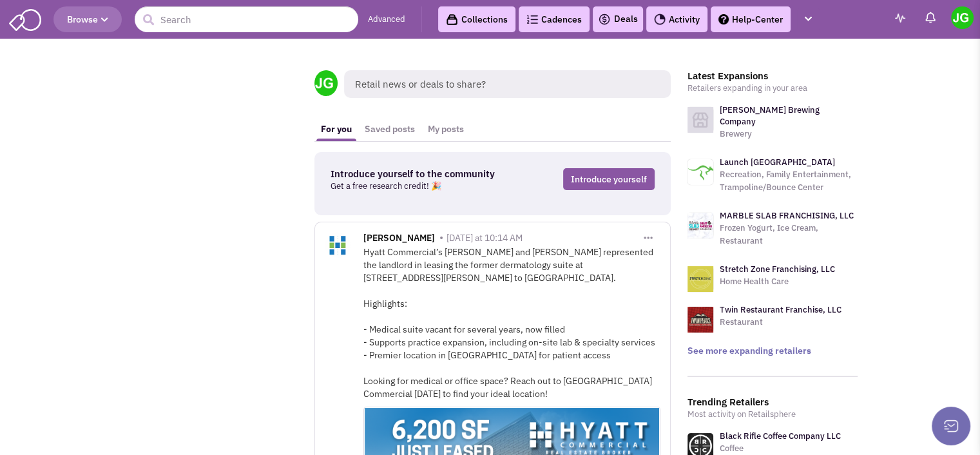 This screenshot has height=455, width=980. I want to click on a: Jegan Gomangalam, so click(962, 17).